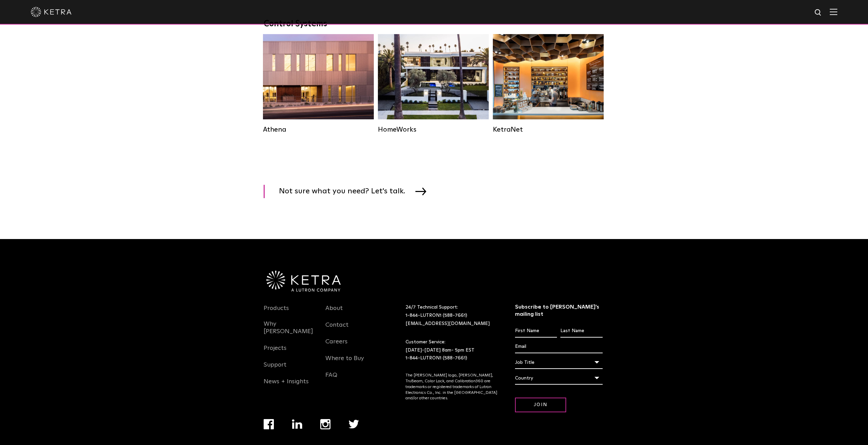 The height and width of the screenshot is (445, 868). What do you see at coordinates (833, 12) in the screenshot?
I see `img: Hamburger%20Nav.svg` at bounding box center [833, 12].